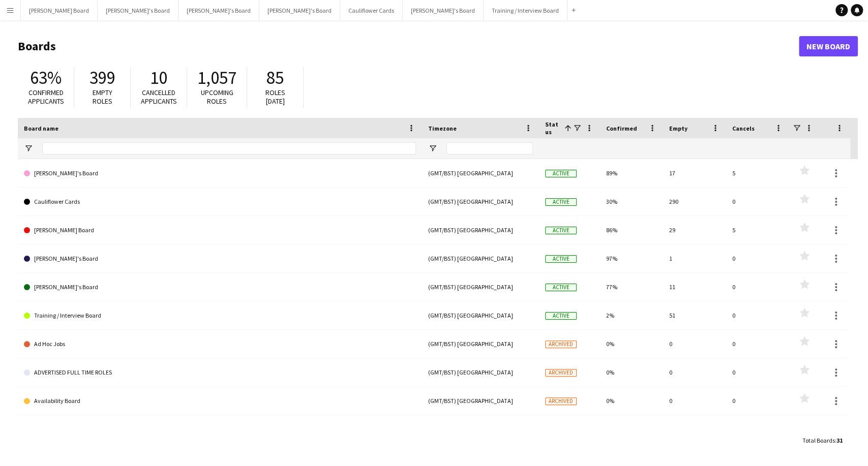 This screenshot has width=868, height=466. Describe the element at coordinates (695, 316) in the screenshot. I see `div: 51` at that location.